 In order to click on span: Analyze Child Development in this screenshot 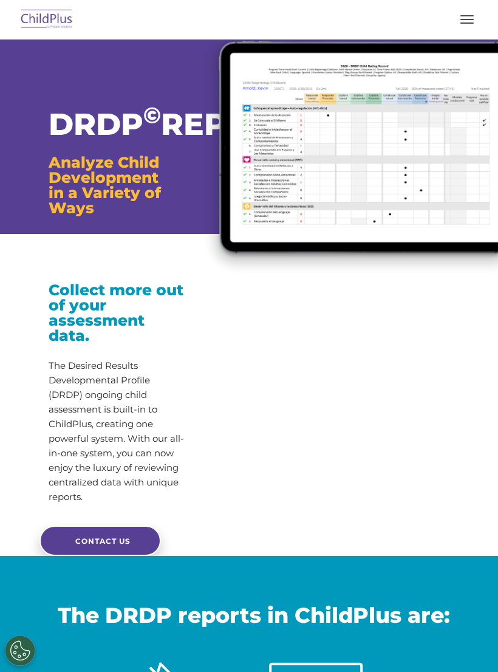, I will do `click(104, 169)`.